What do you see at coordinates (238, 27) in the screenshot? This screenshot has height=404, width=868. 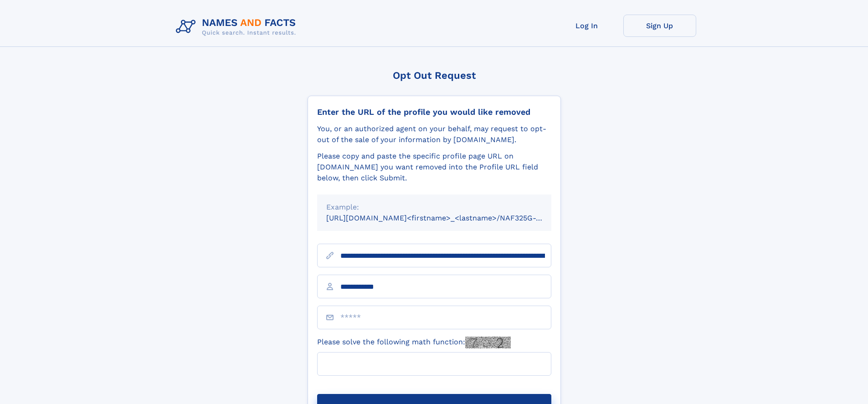 I see `img: Logo Names and Facts` at bounding box center [238, 27].